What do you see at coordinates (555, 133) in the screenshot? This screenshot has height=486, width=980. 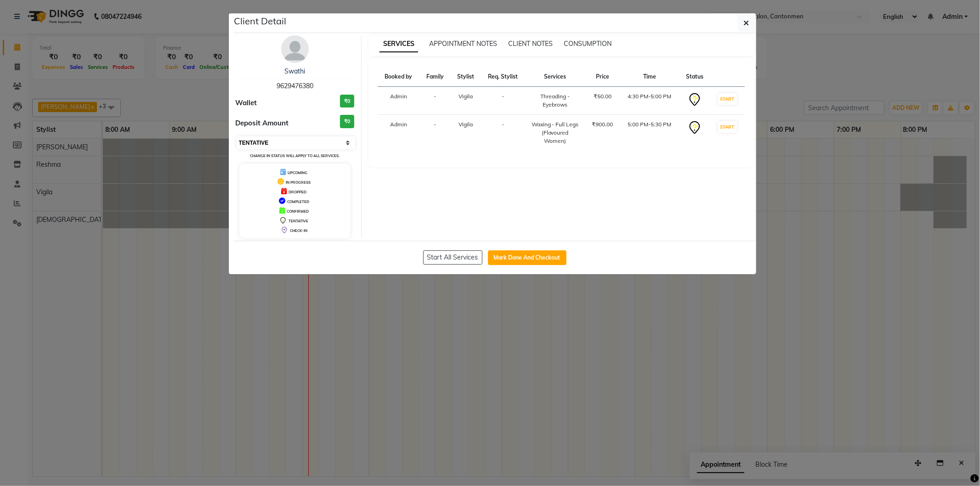 I see `div: Waxing - Full Legs (Flavoured Women)` at bounding box center [555, 133].